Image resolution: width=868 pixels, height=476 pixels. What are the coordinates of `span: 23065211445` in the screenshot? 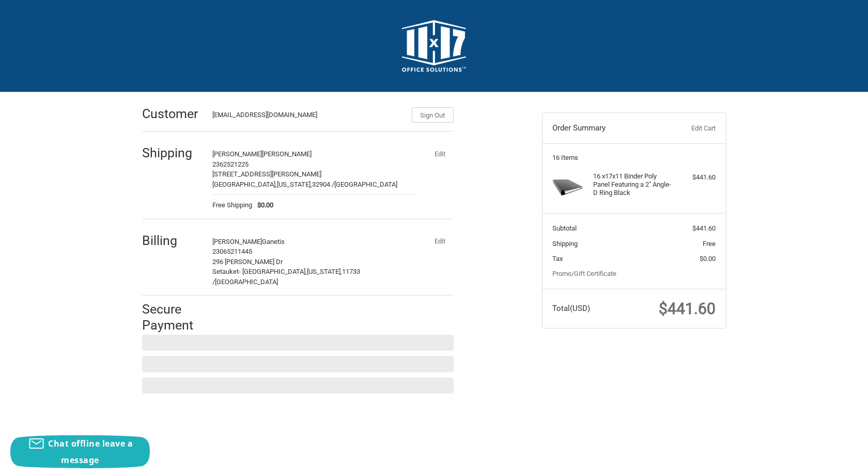 It's located at (232, 251).